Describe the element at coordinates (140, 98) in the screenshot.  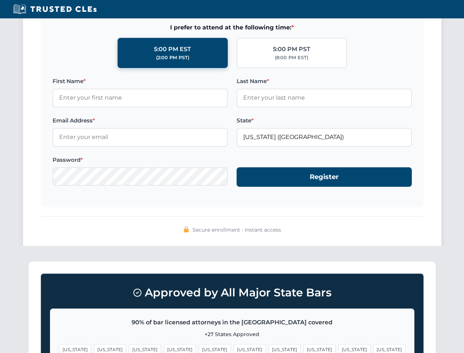
I see `input: Enter your first name` at that location.